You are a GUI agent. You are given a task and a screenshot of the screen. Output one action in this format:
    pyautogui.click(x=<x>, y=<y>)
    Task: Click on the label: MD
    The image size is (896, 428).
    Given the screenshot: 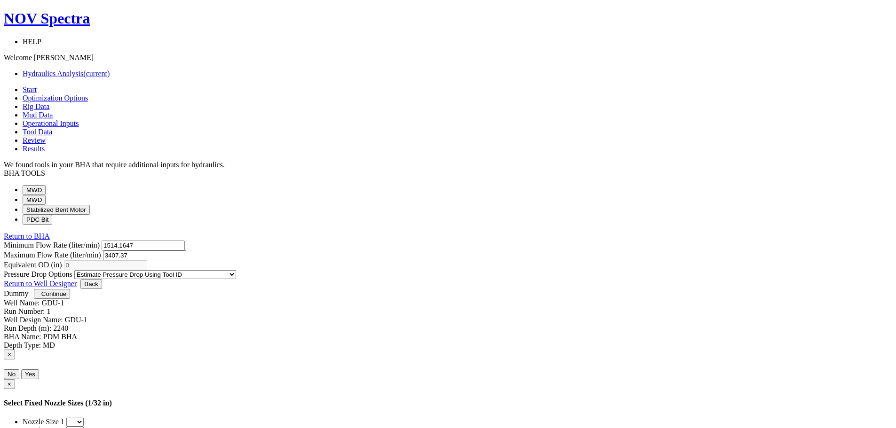 What is the action you would take?
    pyautogui.click(x=49, y=345)
    